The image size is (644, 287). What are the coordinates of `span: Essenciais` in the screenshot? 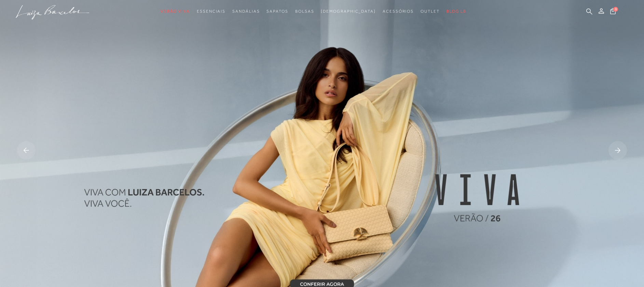 It's located at (211, 11).